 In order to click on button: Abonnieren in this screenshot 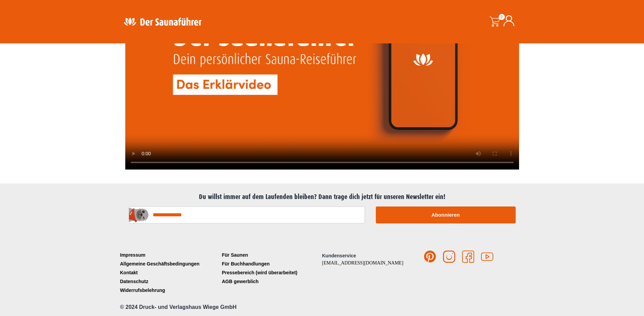, I will do `click(445, 215)`.